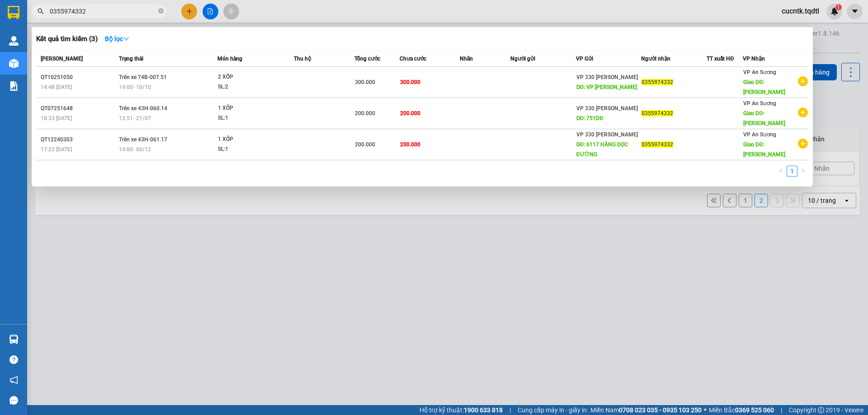 The image size is (868, 415). I want to click on span: Tổng cước, so click(367, 58).